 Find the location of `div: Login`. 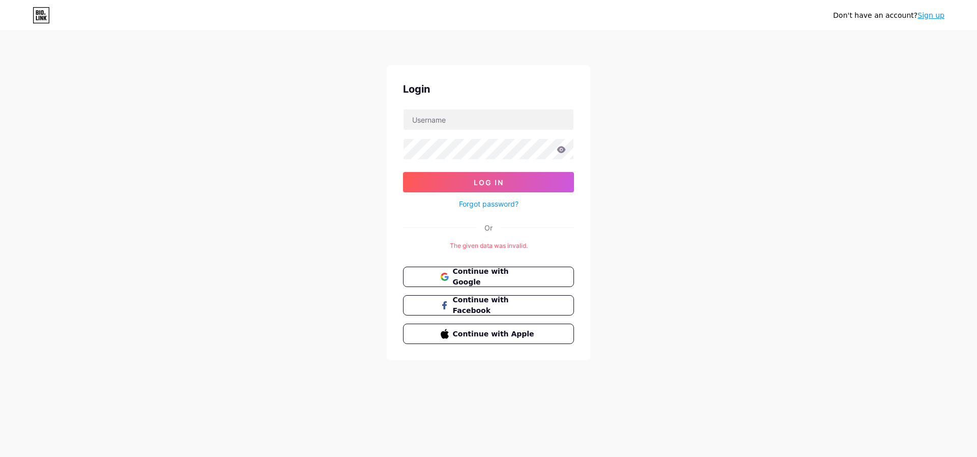

div: Login is located at coordinates (489, 89).